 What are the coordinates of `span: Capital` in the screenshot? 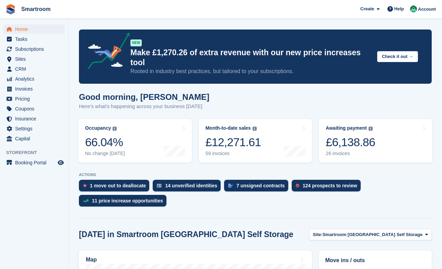 It's located at (36, 139).